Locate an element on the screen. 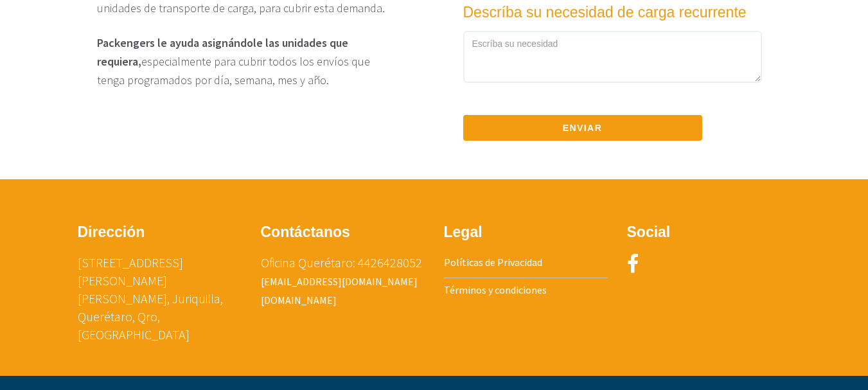  button: Enviar is located at coordinates (583, 128).